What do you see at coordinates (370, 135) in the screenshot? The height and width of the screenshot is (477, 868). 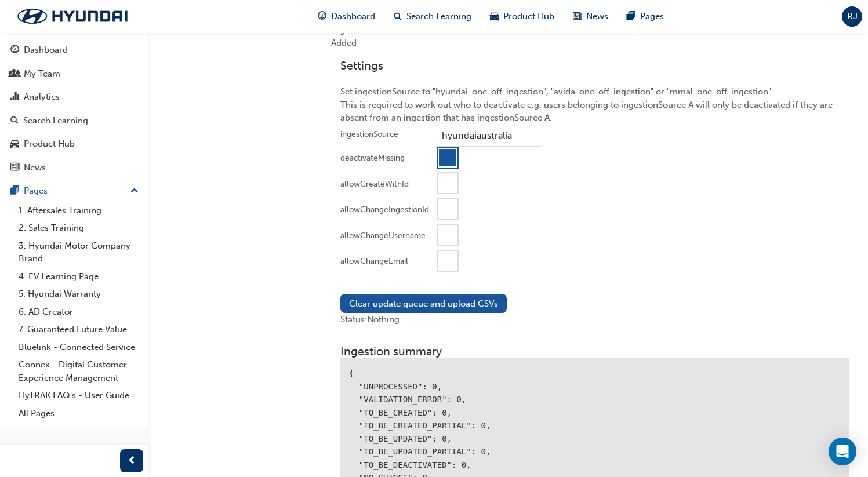 I see `div: ingestionSource` at bounding box center [370, 135].